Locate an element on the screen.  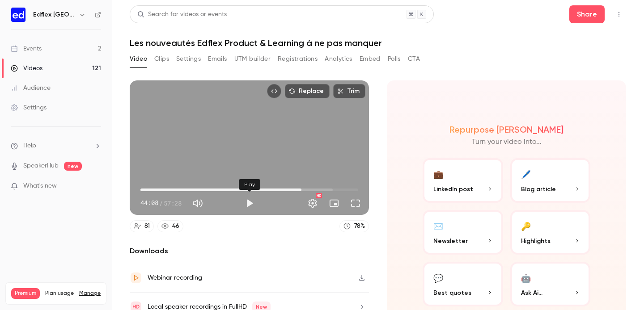
span: Newsletter is located at coordinates (450, 241).